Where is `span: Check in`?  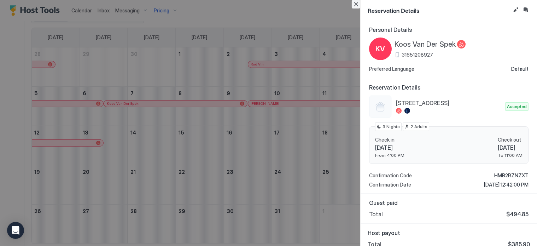 span: Check in is located at coordinates (390, 140).